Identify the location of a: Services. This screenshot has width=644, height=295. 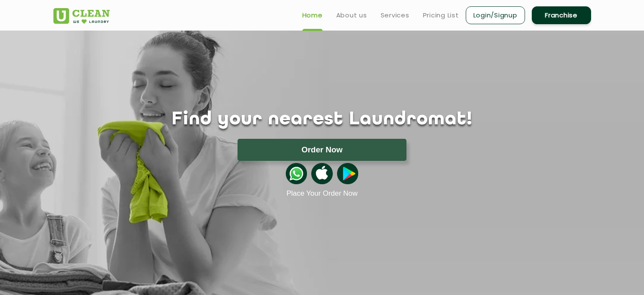
(395, 15).